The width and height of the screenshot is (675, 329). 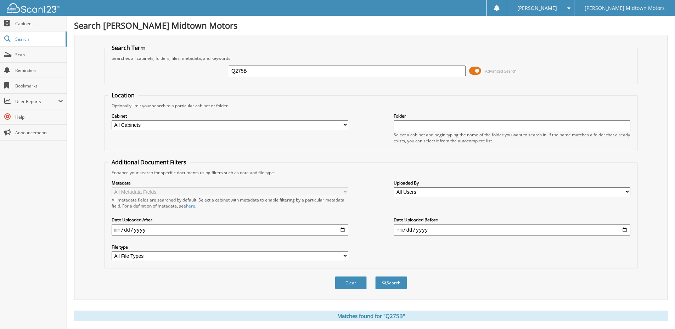 I want to click on span: Reminders, so click(x=39, y=70).